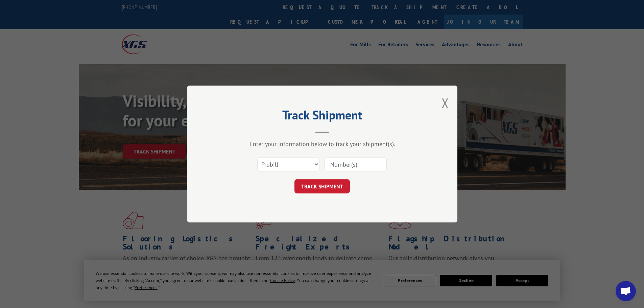 The width and height of the screenshot is (644, 308). What do you see at coordinates (625, 291) in the screenshot?
I see `a: Open chat` at bounding box center [625, 291].